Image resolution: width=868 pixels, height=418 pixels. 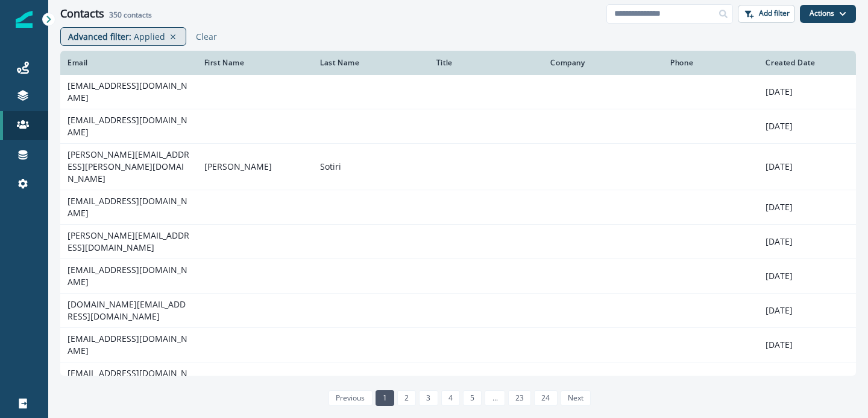 I want to click on a: Page 23, so click(x=520, y=398).